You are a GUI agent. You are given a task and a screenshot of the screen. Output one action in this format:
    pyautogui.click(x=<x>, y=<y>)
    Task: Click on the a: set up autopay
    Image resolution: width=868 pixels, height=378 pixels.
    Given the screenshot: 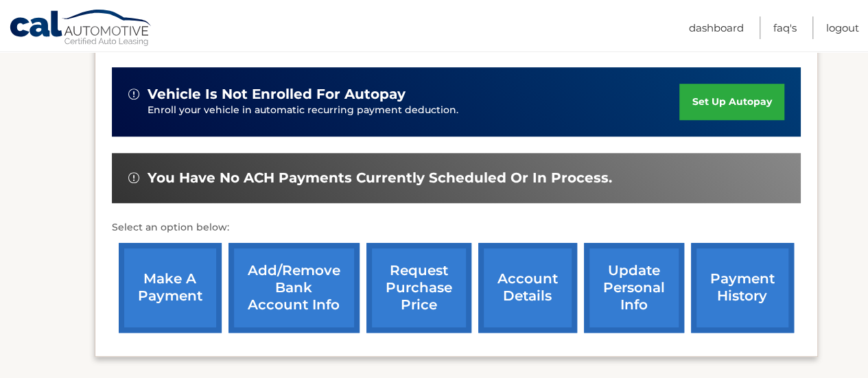 What is the action you would take?
    pyautogui.click(x=731, y=102)
    